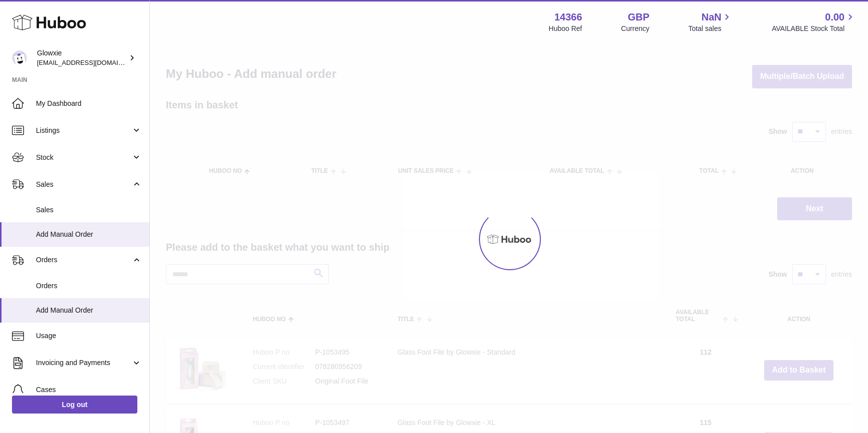 Image resolution: width=868 pixels, height=433 pixels. I want to click on span: NaN, so click(711, 17).